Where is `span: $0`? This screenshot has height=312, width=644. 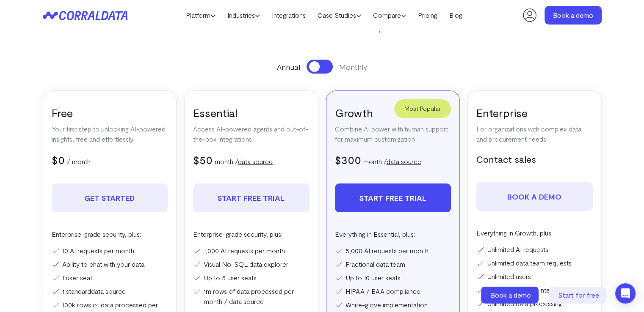 span: $0 is located at coordinates (58, 160).